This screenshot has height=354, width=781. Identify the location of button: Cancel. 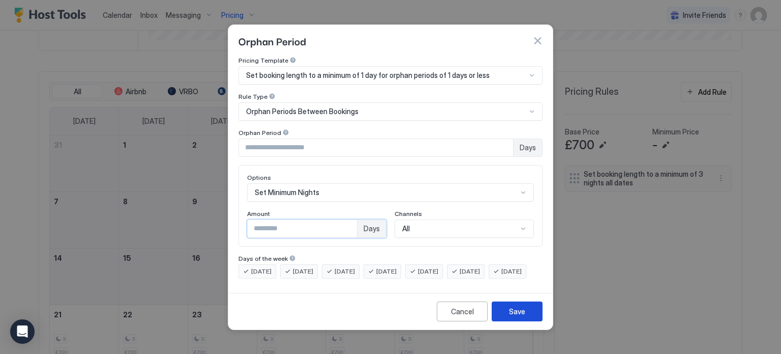
(462, 311).